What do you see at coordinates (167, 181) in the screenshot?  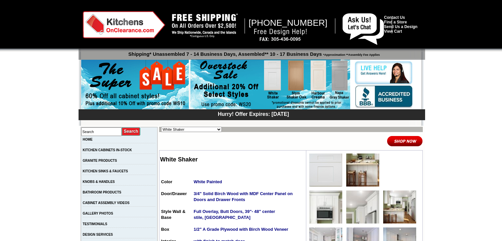 I see `span: Color` at bounding box center [167, 181].